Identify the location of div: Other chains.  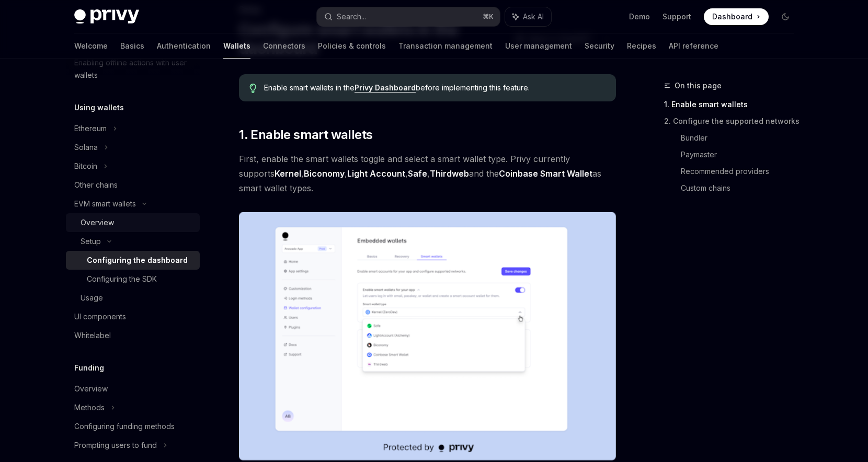
(95, 185).